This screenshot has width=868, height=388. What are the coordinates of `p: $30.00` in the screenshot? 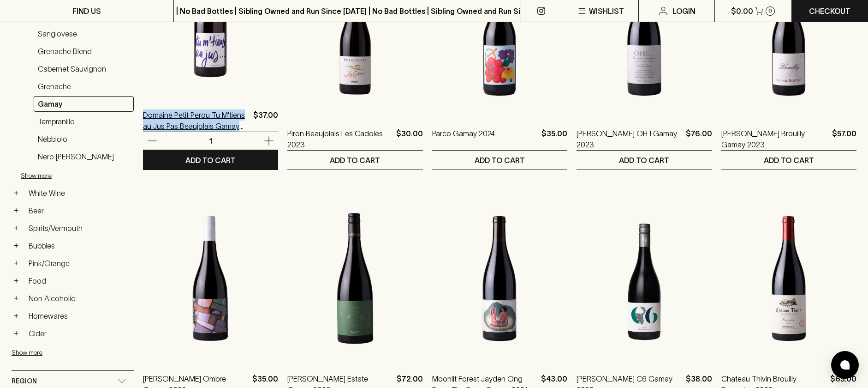 It's located at (410, 139).